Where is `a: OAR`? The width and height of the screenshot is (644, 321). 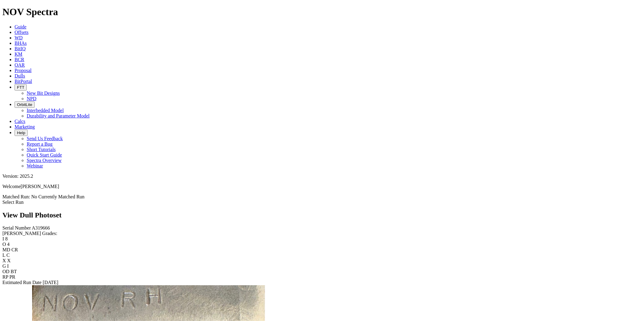 a: OAR is located at coordinates (20, 65).